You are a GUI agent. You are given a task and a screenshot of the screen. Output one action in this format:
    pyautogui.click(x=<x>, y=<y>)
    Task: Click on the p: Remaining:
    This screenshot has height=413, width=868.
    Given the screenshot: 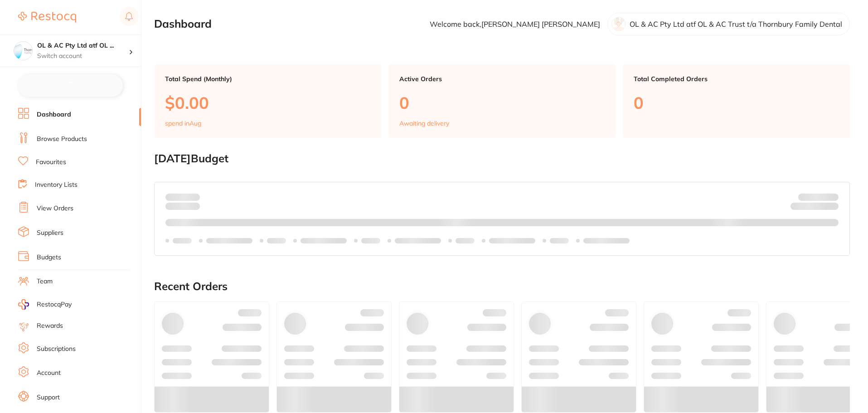 What is the action you would take?
    pyautogui.click(x=814, y=206)
    